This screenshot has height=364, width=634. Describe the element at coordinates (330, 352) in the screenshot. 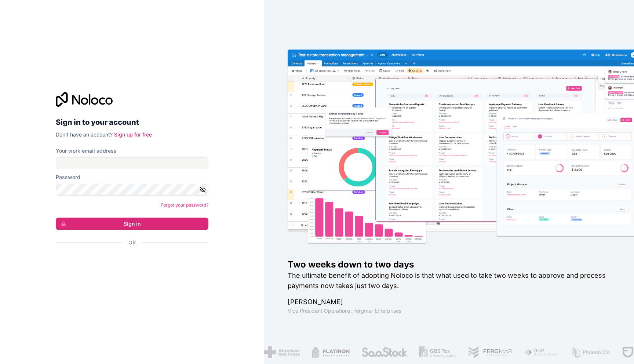

I see `img: /assets/flatiron-C8eUkumj.png` at that location.